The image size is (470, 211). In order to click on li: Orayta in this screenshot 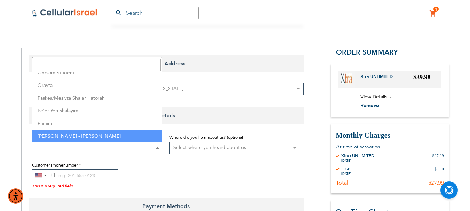, I will do `click(97, 86)`.